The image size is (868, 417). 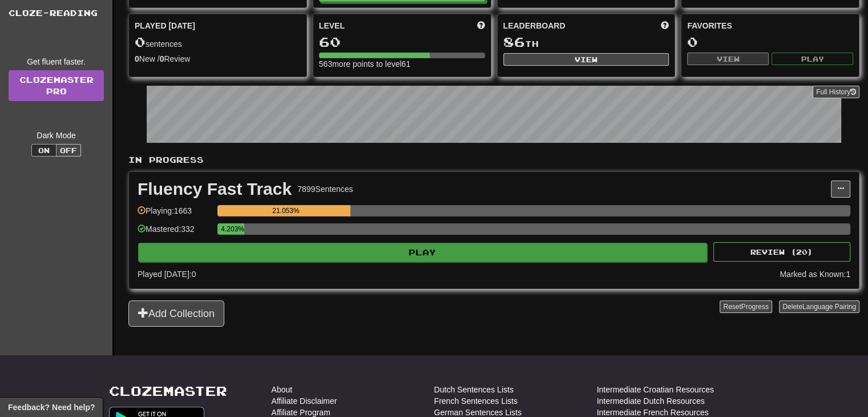 What do you see at coordinates (174, 214) in the screenshot?
I see `div: Playing: 1663` at bounding box center [174, 214].